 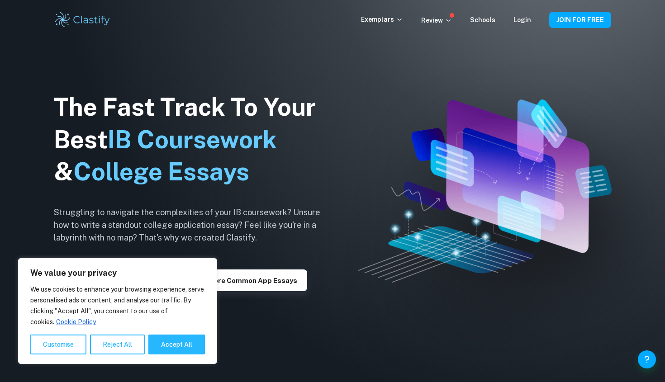 What do you see at coordinates (58, 345) in the screenshot?
I see `button: Customise` at bounding box center [58, 345].